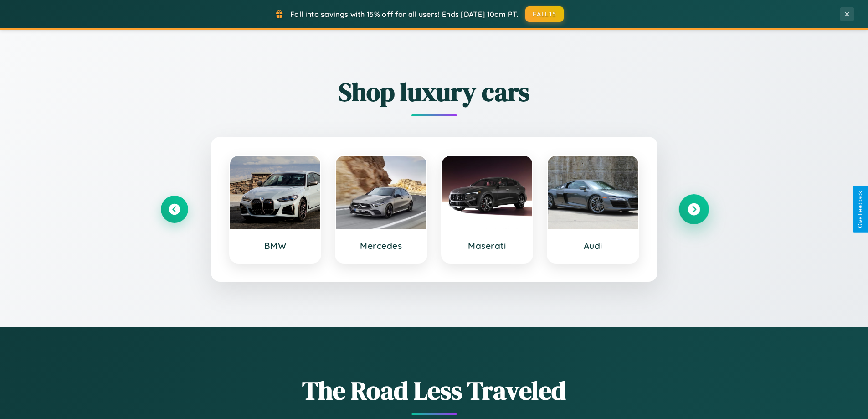 The height and width of the screenshot is (419, 868). Describe the element at coordinates (276, 246) in the screenshot. I see `h3: BMW` at that location.